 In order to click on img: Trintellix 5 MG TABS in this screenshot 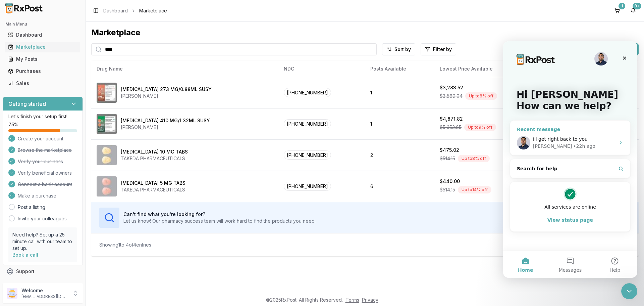, I will do `click(107, 186)`.